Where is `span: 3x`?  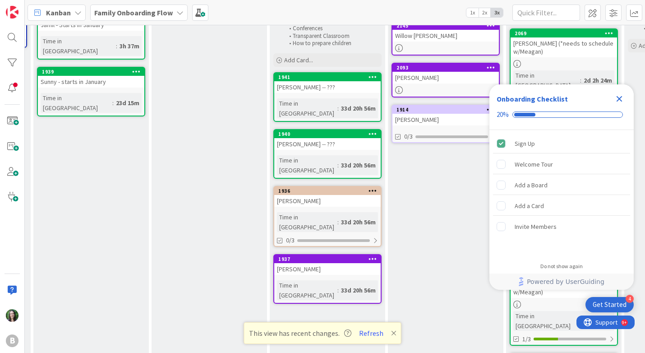 span: 3x is located at coordinates (497, 13).